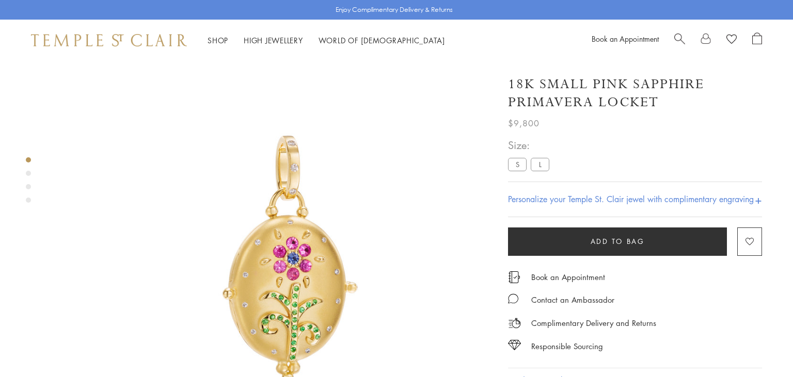  What do you see at coordinates (757, 40) in the screenshot?
I see `a: Open Shopping Bag` at bounding box center [757, 40].